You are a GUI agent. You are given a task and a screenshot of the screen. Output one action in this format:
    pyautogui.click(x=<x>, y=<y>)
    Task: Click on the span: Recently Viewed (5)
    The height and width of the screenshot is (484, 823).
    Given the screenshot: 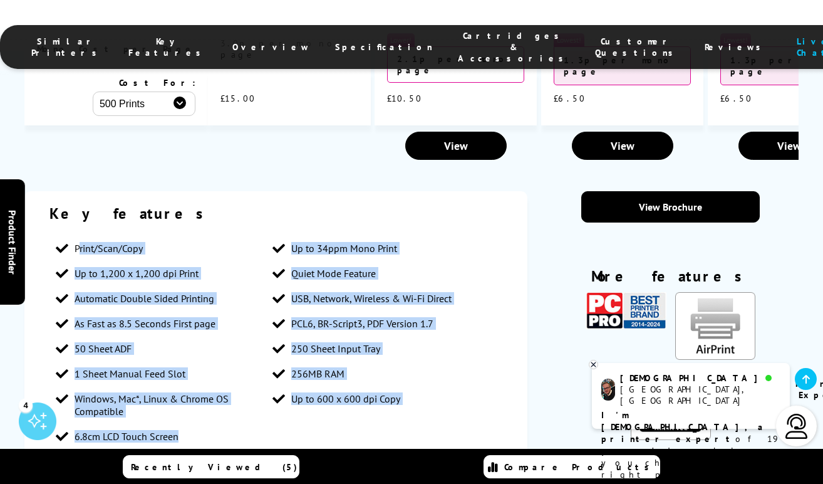 What is the action you would take?
    pyautogui.click(x=214, y=467)
    